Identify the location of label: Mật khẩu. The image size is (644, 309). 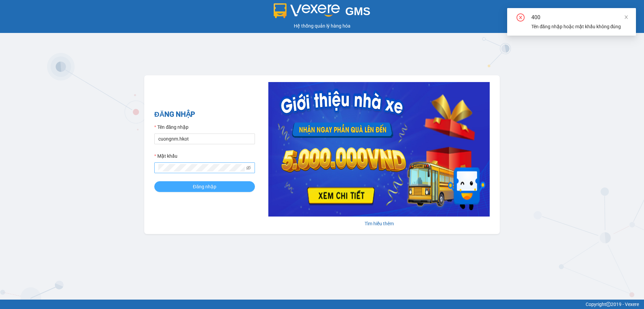
(166, 156).